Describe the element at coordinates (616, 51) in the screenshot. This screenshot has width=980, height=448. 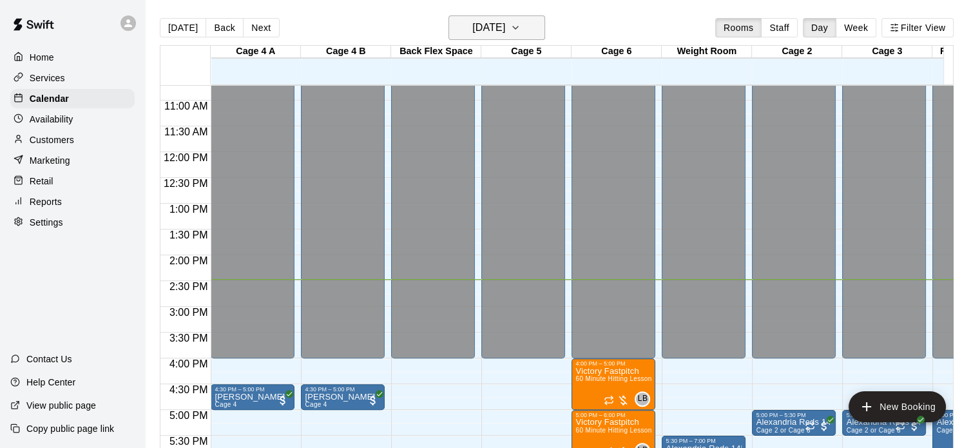
I see `div: Cage 6` at that location.